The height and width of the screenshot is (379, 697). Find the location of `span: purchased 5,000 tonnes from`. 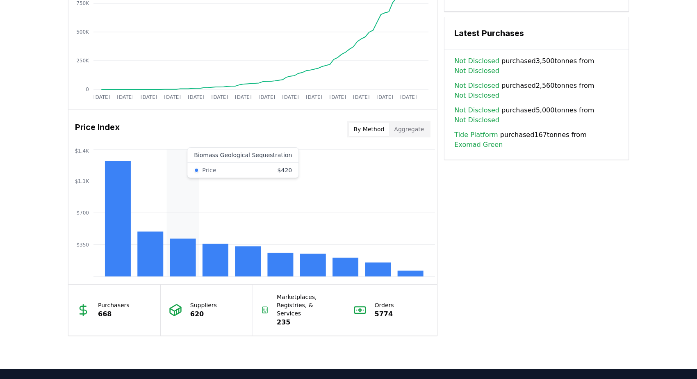

span: purchased 5,000 tonnes from is located at coordinates (536, 115).